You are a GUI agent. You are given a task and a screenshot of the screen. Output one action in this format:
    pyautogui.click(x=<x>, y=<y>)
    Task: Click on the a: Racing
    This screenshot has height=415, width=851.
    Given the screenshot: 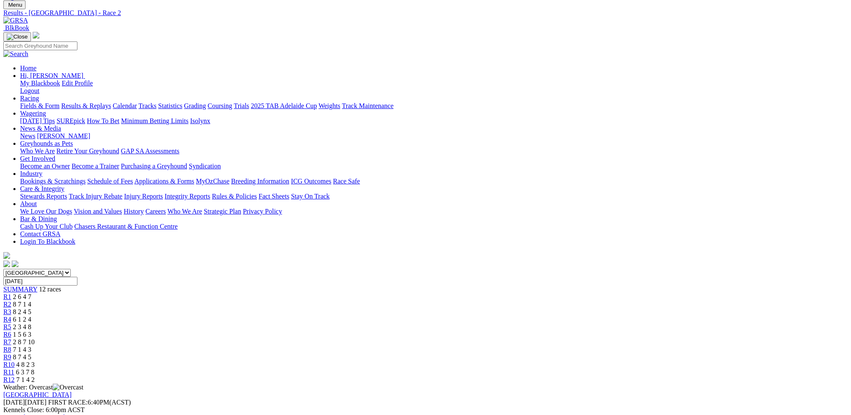 What is the action you would take?
    pyautogui.click(x=29, y=98)
    